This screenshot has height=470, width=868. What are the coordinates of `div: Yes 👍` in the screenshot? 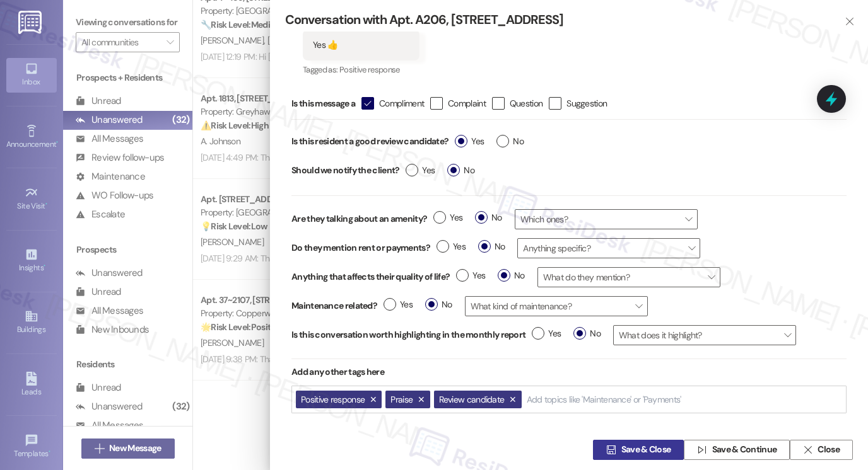 It's located at (326, 45).